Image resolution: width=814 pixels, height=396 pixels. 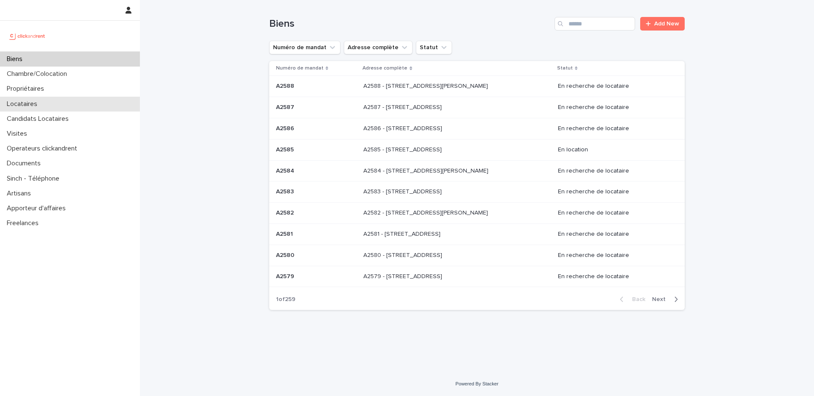 What do you see at coordinates (25, 163) in the screenshot?
I see `p: Documents` at bounding box center [25, 163].